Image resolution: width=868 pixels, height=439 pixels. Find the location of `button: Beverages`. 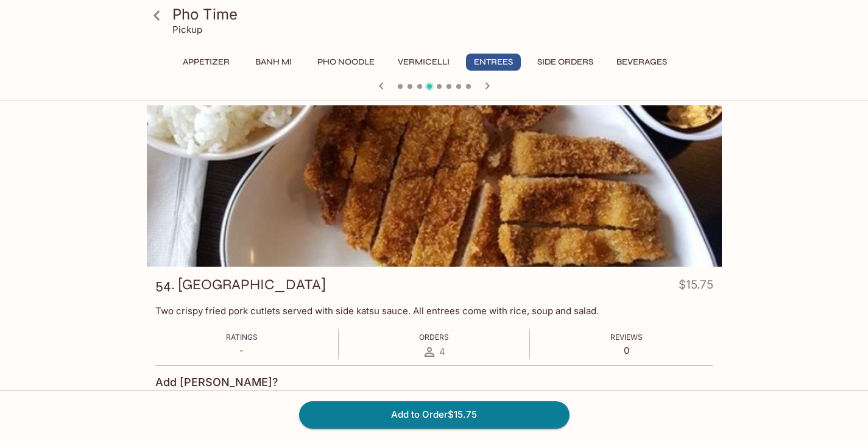

button: Beverages is located at coordinates (641, 62).